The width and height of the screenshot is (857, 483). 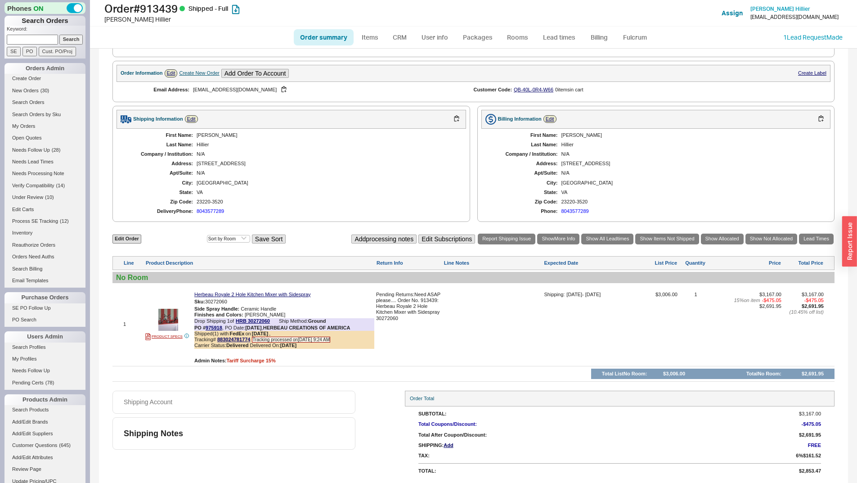 I want to click on div: 0 item s in cart, so click(x=569, y=90).